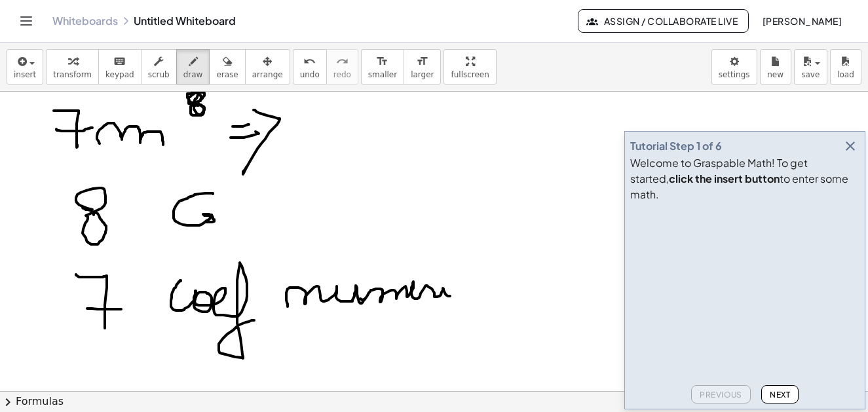  What do you see at coordinates (119, 62) in the screenshot?
I see `i: keyboard` at bounding box center [119, 62].